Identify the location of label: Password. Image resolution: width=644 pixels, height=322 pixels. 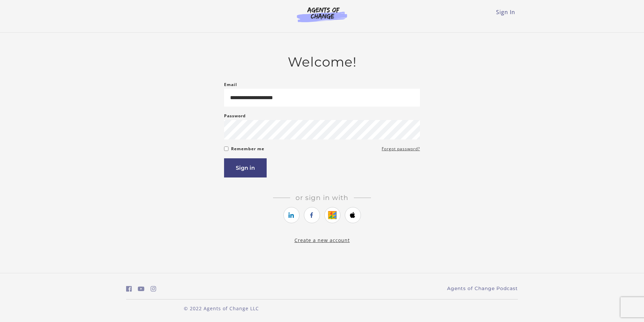
(235, 116).